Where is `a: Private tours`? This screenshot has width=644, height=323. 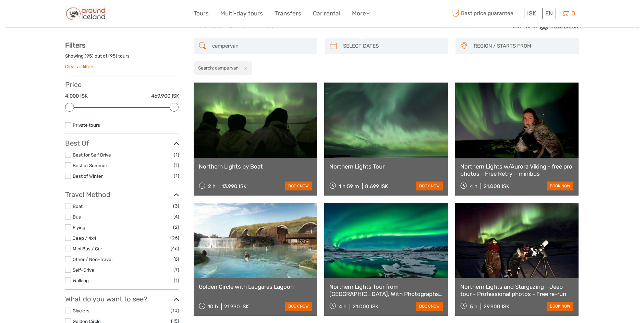 a: Private tours is located at coordinates (86, 125).